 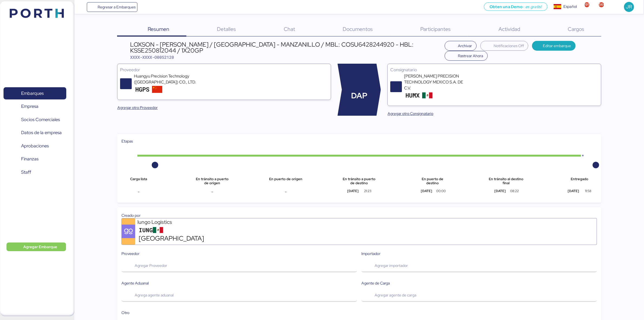 What do you see at coordinates (83, 7) in the screenshot?
I see `button: Menu` at bounding box center [83, 7].